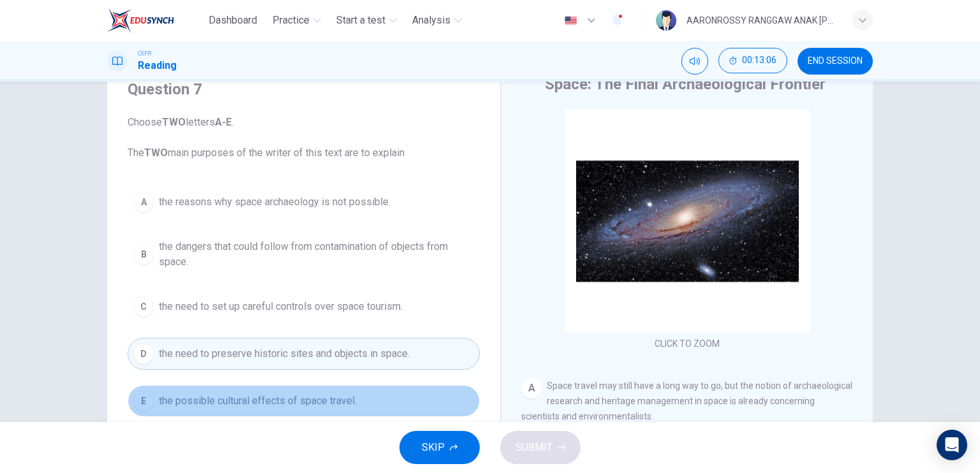  I want to click on span: END SESSION, so click(835, 61).